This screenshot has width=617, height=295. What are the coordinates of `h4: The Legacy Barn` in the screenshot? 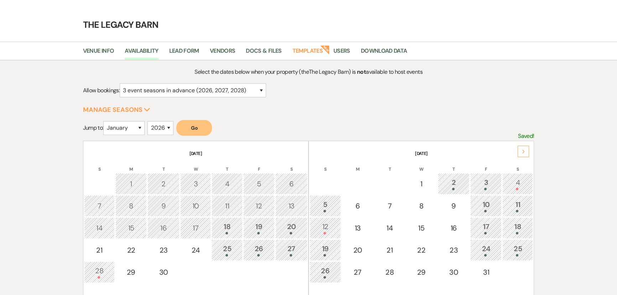 It's located at (309, 25).